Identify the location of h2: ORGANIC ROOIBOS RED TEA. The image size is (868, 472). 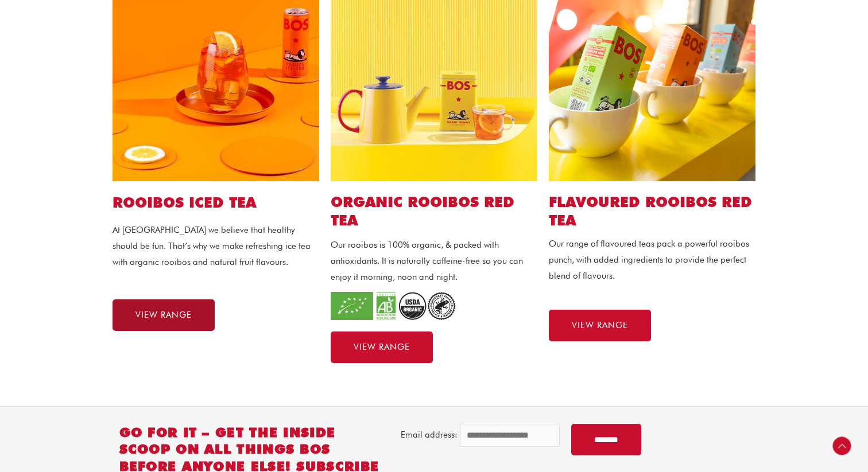
(434, 211).